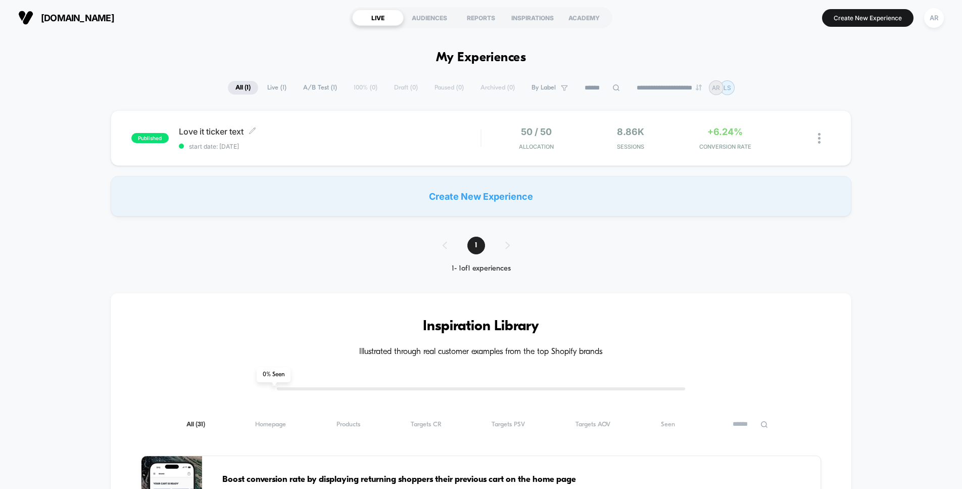 The width and height of the screenshot is (962, 489). I want to click on img: end, so click(699, 87).